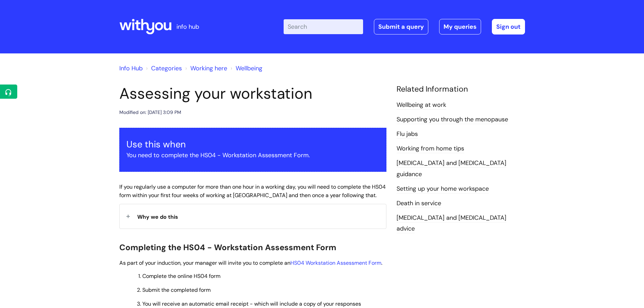  What do you see at coordinates (431, 149) in the screenshot?
I see `a: Working from home tips` at bounding box center [431, 149].